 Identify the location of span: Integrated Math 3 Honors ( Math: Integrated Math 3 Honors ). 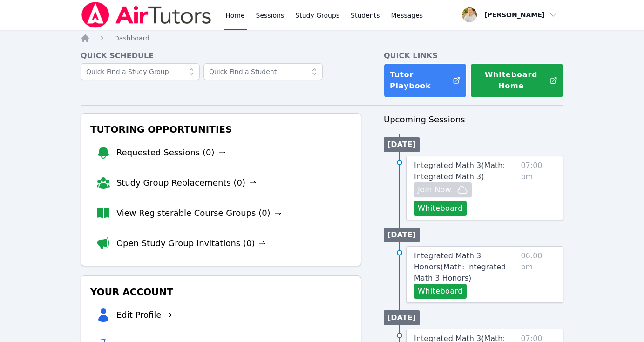
(460, 266).